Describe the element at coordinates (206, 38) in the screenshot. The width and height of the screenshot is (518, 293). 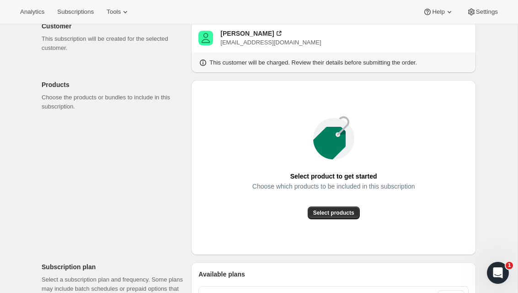
I see `span: Brandon Bonfanti` at that location.